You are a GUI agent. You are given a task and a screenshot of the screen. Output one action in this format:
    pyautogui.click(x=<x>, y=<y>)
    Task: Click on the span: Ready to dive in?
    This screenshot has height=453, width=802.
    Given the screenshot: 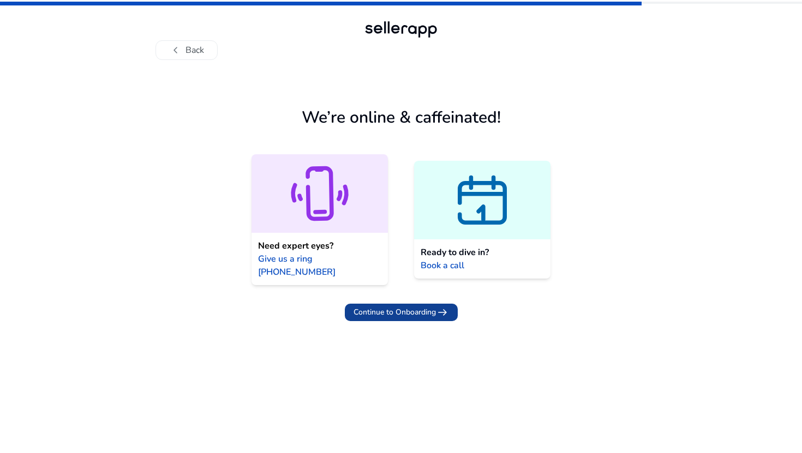 What is the action you would take?
    pyautogui.click(x=454, y=253)
    